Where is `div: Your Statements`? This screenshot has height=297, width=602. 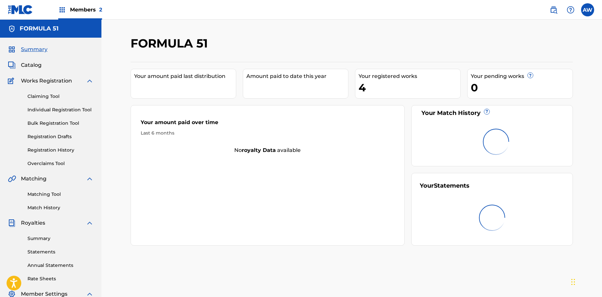
div: Your Statements is located at coordinates (444, 185).